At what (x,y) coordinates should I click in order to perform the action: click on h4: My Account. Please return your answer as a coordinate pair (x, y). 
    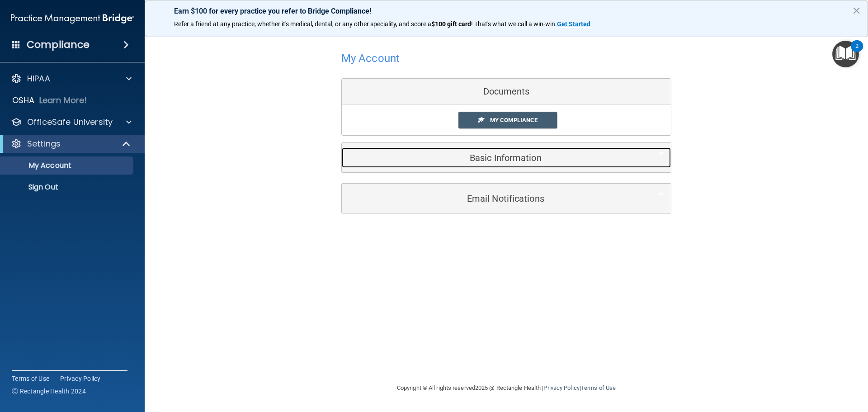
    Looking at the image, I should click on (370, 58).